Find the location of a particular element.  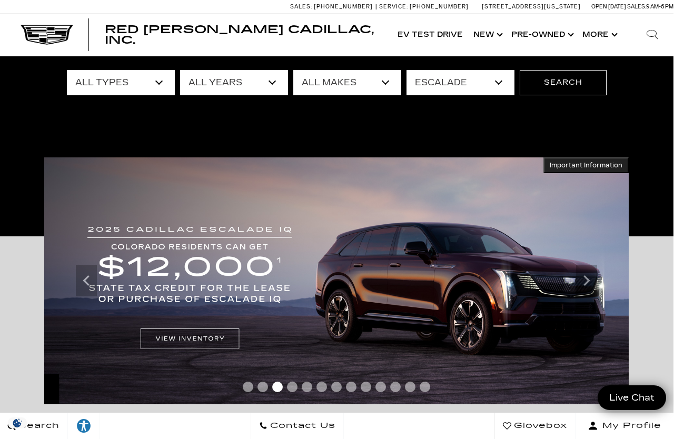

span: Go to slide 13 is located at coordinates (425, 387).